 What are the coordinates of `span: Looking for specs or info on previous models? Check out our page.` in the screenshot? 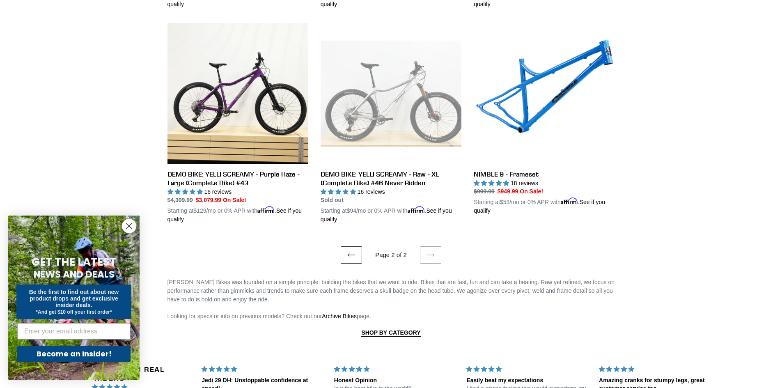 It's located at (269, 316).